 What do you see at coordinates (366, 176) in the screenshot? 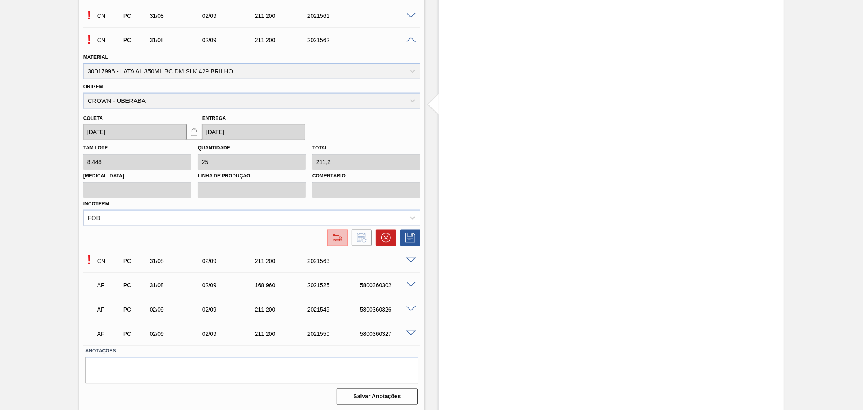
I see `label: Comentário` at bounding box center [366, 176].